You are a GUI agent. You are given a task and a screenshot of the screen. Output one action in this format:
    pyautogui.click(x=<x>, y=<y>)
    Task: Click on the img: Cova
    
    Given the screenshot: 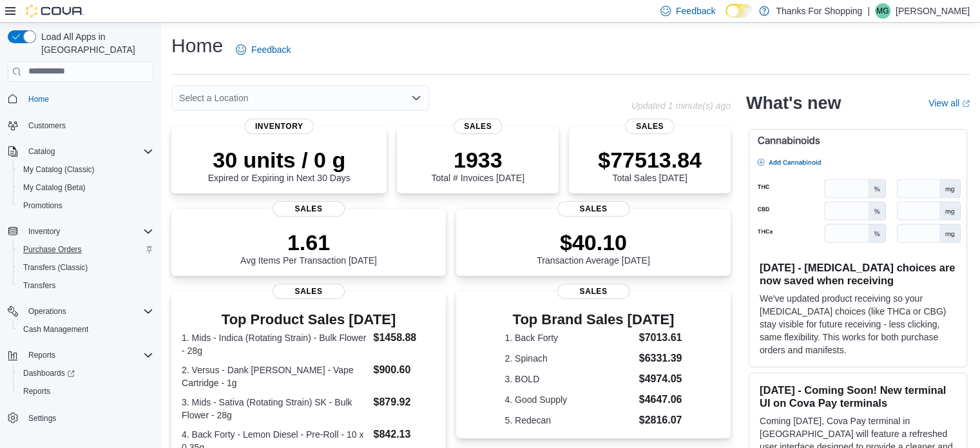 What is the action you would take?
    pyautogui.click(x=55, y=11)
    